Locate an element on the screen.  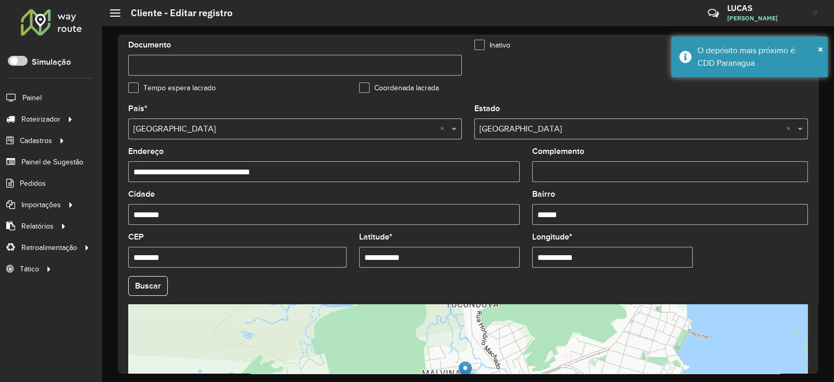
label: CEP is located at coordinates (136, 237).